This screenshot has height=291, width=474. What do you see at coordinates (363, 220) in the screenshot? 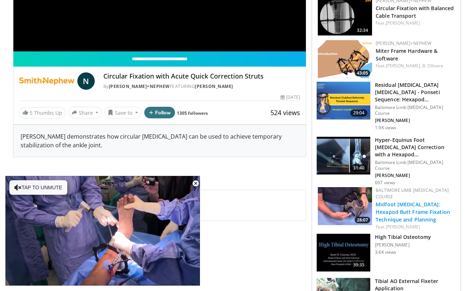
I see `span: 28:07` at bounding box center [363, 220].